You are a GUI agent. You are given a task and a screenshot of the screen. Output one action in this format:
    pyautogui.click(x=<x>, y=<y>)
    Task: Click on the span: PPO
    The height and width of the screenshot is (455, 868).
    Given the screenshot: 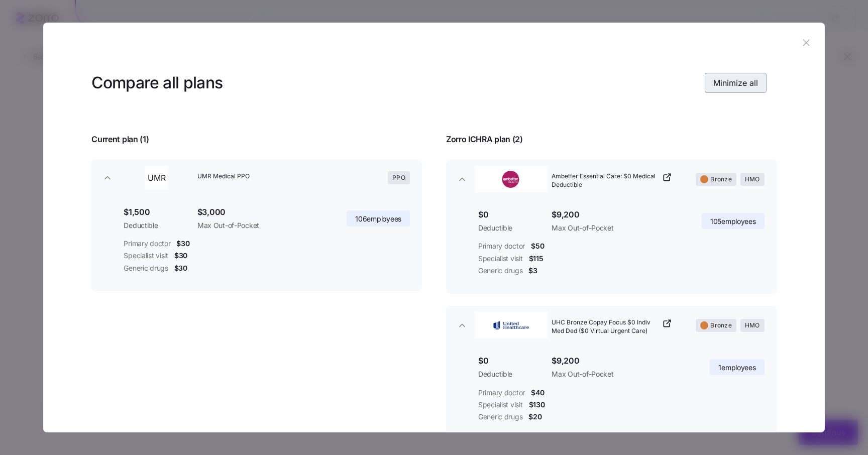 What is the action you would take?
    pyautogui.click(x=399, y=178)
    